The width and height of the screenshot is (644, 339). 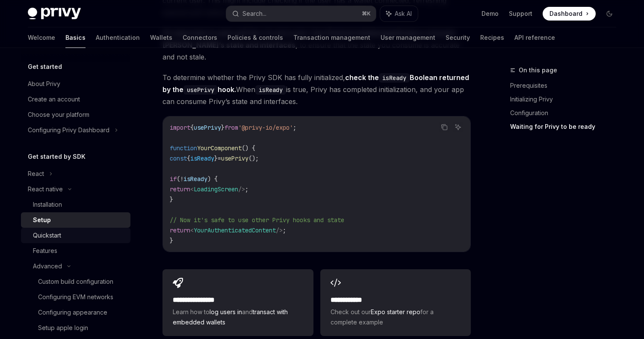 What do you see at coordinates (255, 38) in the screenshot?
I see `a: Policies & controls` at bounding box center [255, 38].